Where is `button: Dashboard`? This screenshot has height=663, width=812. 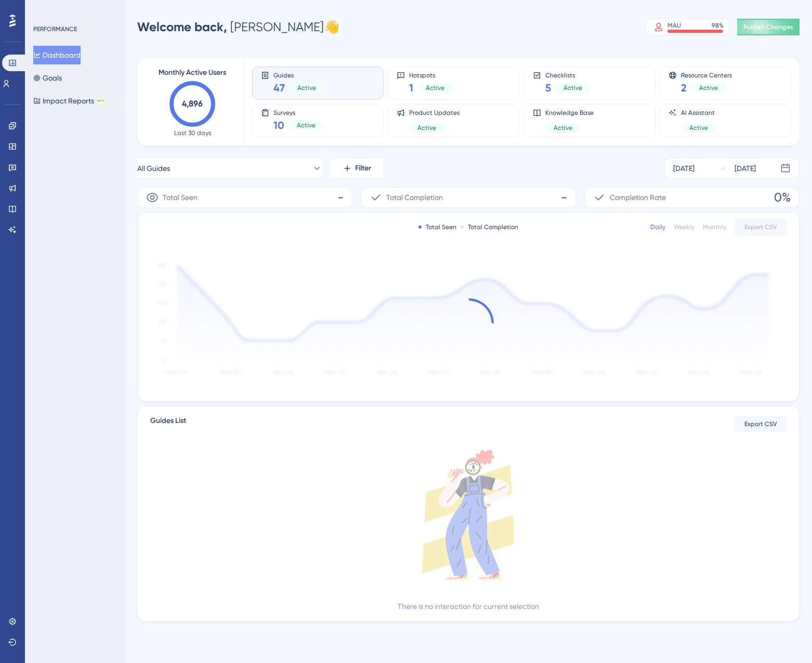
button: Dashboard is located at coordinates (57, 55).